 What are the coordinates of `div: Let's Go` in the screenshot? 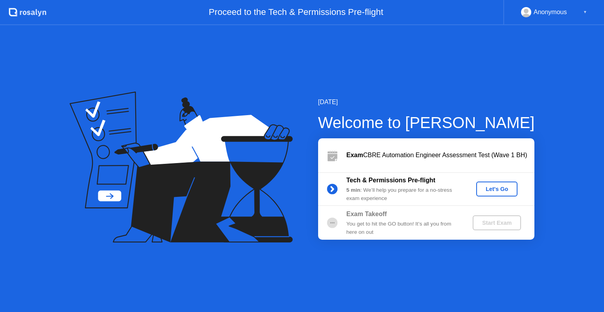 It's located at (497, 189).